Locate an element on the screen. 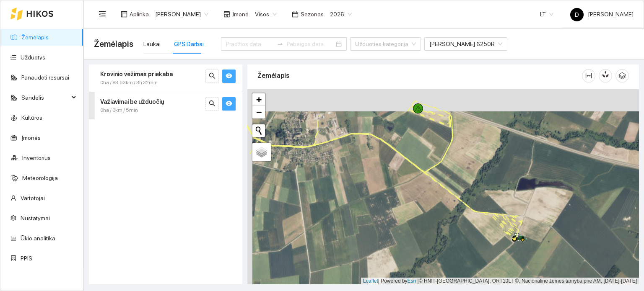 Image resolution: width=644 pixels, height=291 pixels. a: Kultūros is located at coordinates (32, 118).